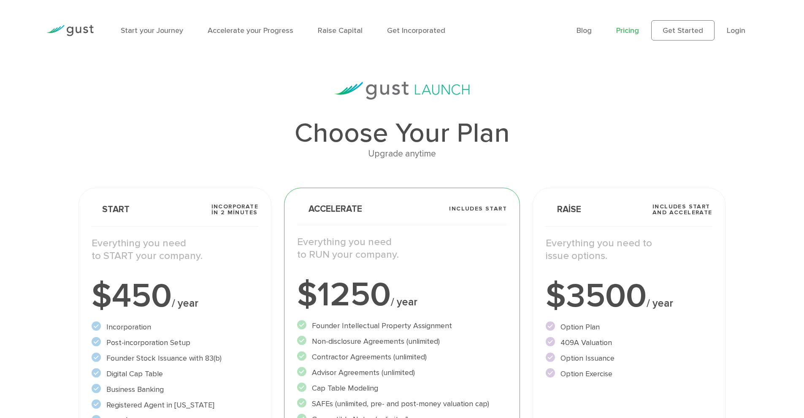  Describe the element at coordinates (175, 374) in the screenshot. I see `li: Digital Cap Table` at that location.